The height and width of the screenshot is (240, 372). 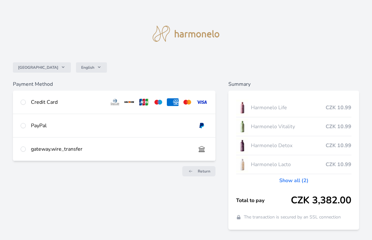 I want to click on img: CLEAN_VITALITY_se_stinem_x-lo.jpg, so click(x=242, y=127).